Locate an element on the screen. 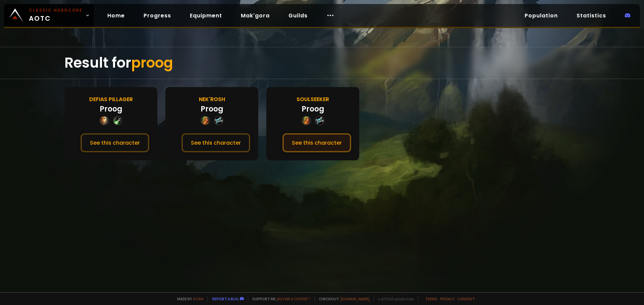 This screenshot has width=644, height=305. span: v. d752d5 - production is located at coordinates (394, 299).